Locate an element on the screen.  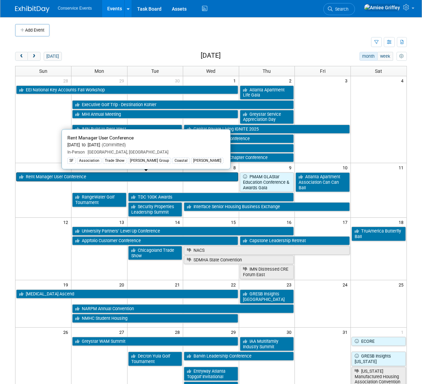
a: Chicagoland Trade Show is located at coordinates (155, 253).